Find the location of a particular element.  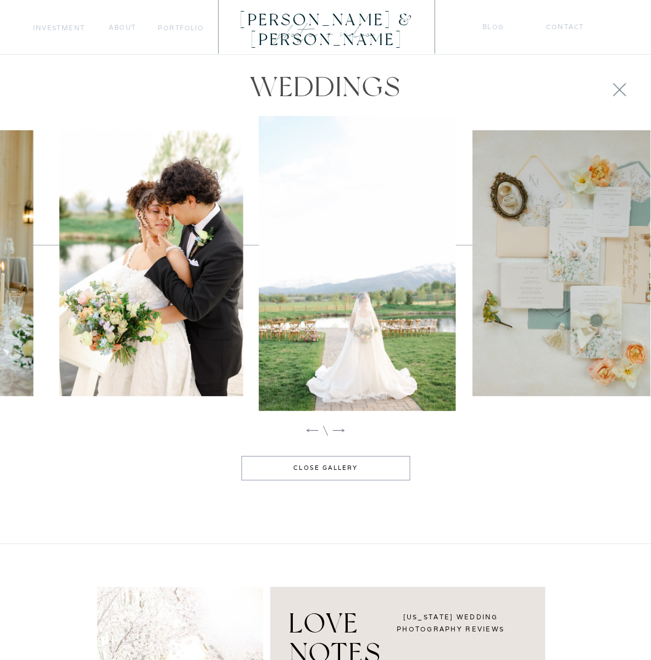

nav: Contact is located at coordinates (566, 27).